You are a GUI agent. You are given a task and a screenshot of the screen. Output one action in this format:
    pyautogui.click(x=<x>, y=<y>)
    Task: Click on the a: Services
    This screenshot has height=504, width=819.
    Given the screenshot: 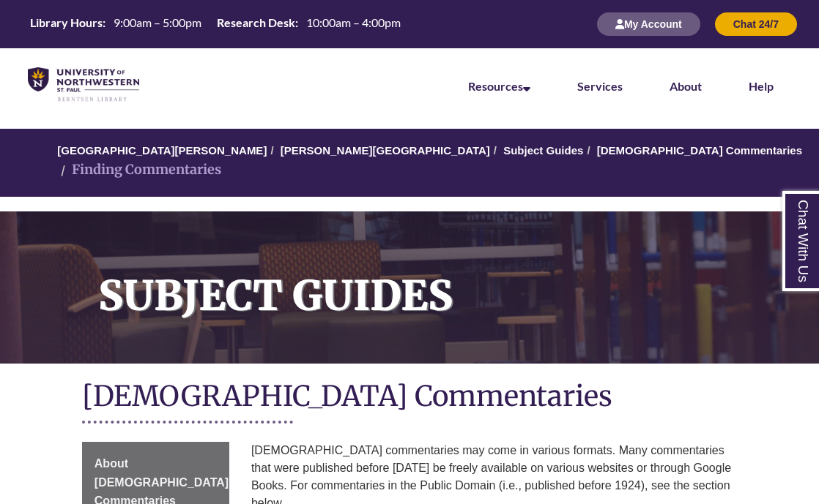 What is the action you would take?
    pyautogui.click(x=600, y=85)
    